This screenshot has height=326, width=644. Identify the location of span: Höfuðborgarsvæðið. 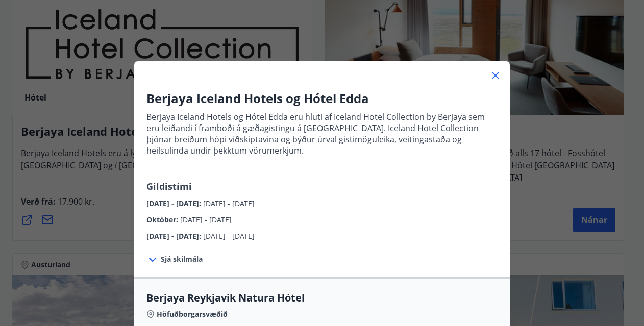
(192, 314).